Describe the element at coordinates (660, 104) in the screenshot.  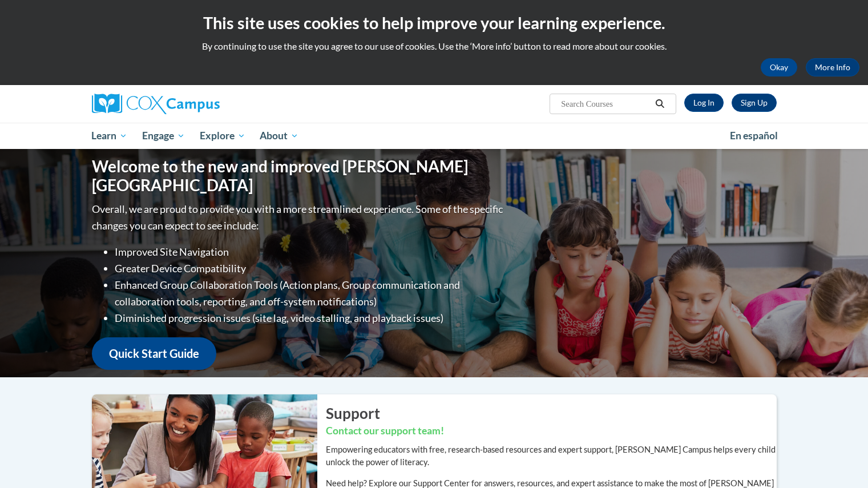
I see `button: Search` at that location.